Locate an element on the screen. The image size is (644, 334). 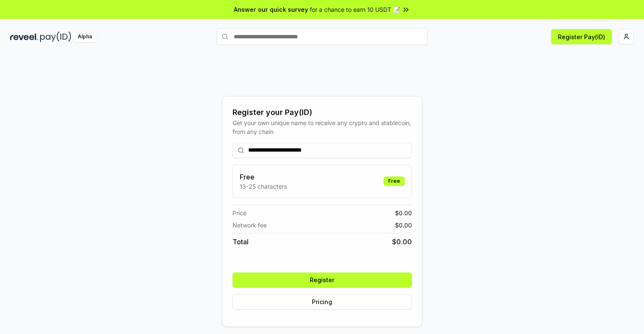
button: Register Pay(ID) is located at coordinates (581, 36).